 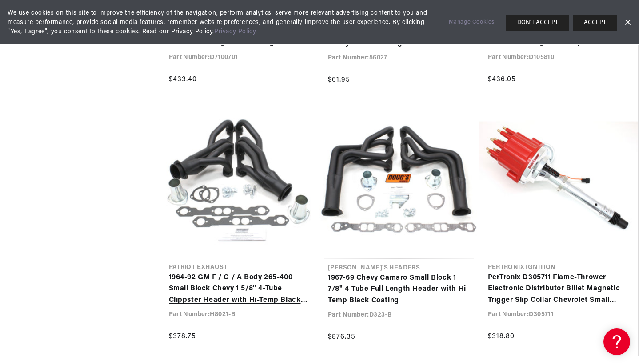 I want to click on a: Manage Cookies, so click(x=472, y=22).